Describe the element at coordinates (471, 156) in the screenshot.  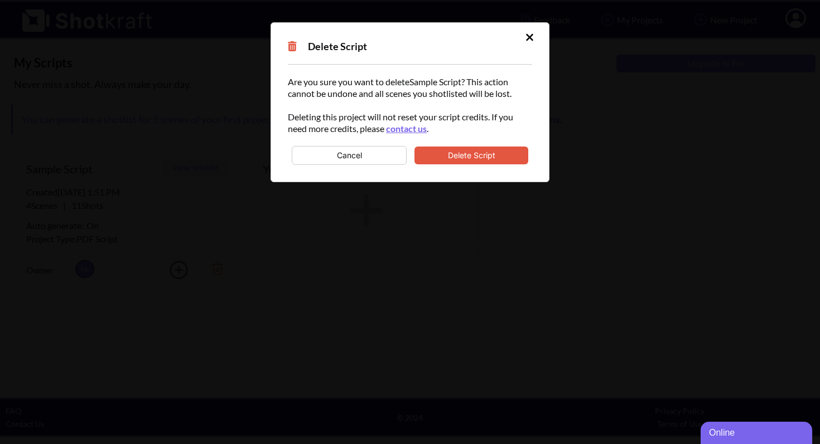
I see `button: Delete Script` at that location.